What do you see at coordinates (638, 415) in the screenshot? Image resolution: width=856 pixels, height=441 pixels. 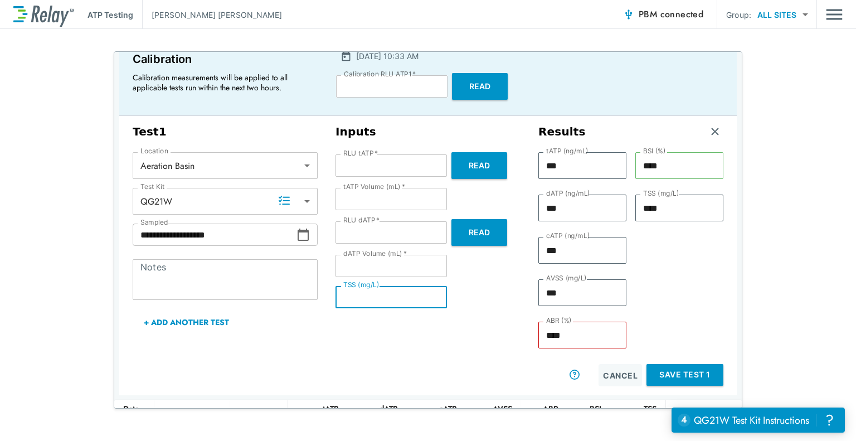 I see `div: TSS (mg/L)` at bounding box center [638, 415].